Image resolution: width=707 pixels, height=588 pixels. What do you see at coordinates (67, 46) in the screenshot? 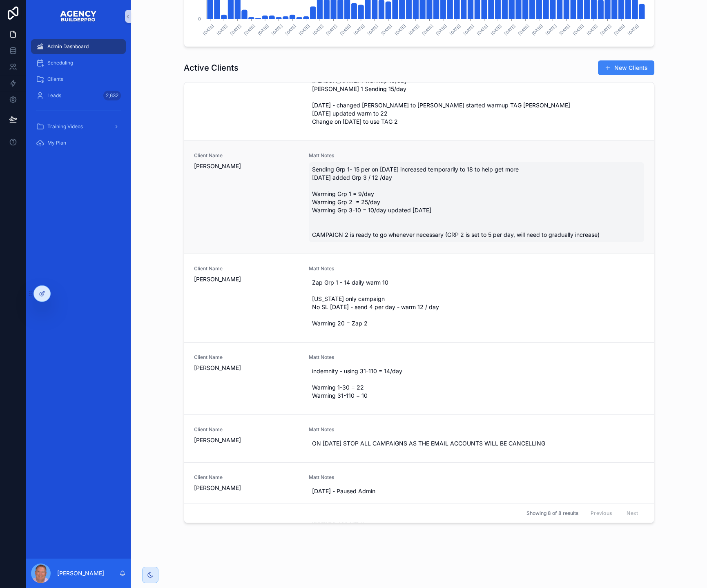
I see `span: Admin Dashboard` at bounding box center [67, 46].